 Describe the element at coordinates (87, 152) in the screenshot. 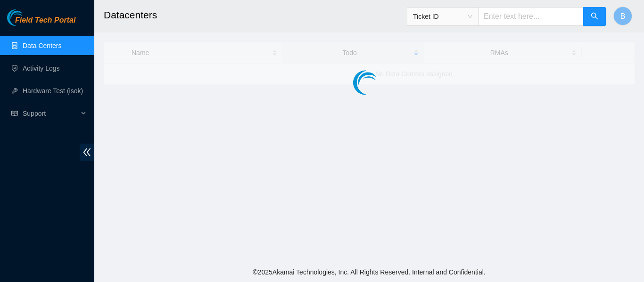

I see `span: double-left` at that location.